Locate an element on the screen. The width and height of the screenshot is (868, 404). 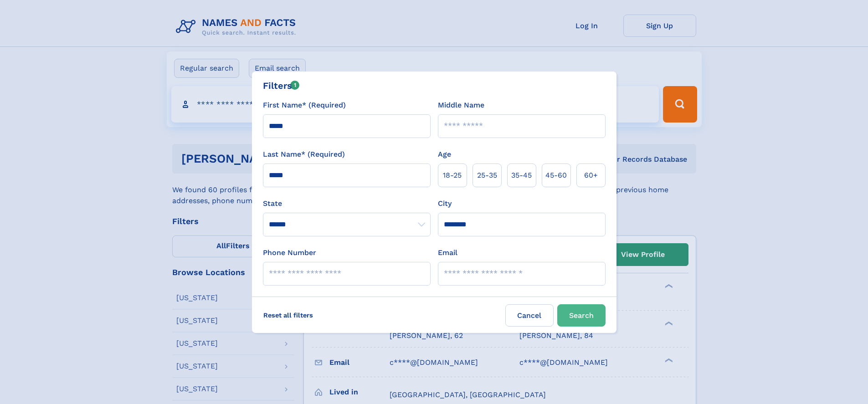
span: 45‑60 is located at coordinates (556, 175).